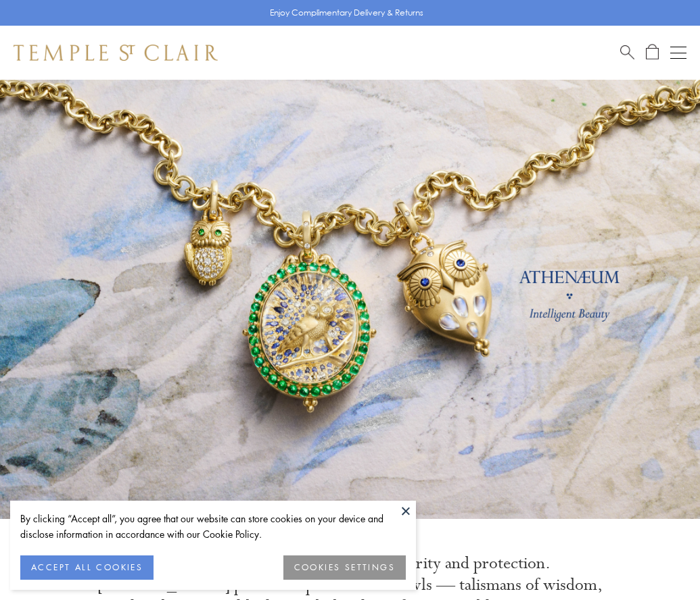 The height and width of the screenshot is (600, 700). I want to click on p: Enjoy Complimentary Delivery & Returns, so click(346, 13).